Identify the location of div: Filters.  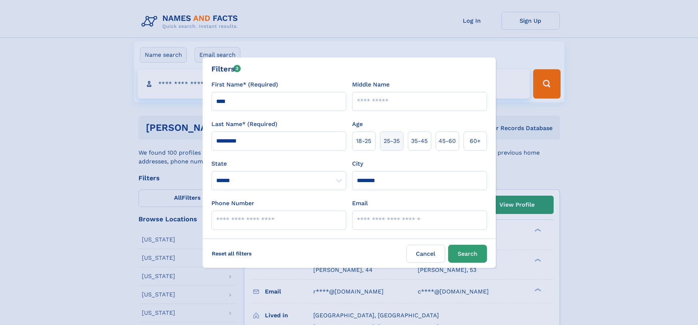
(226, 69).